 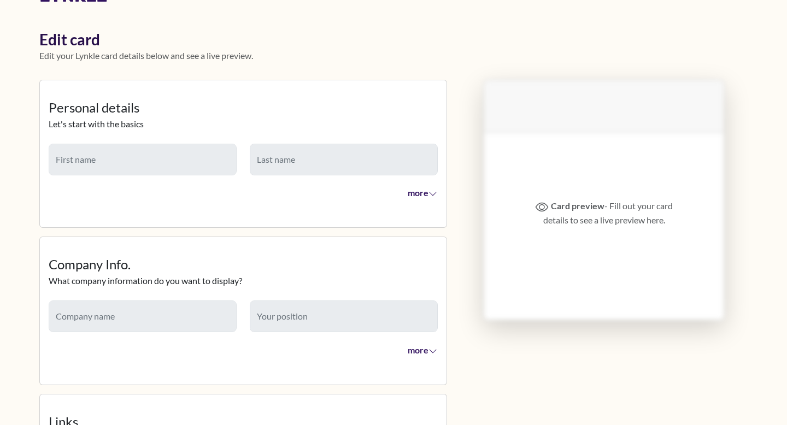 What do you see at coordinates (243, 281) in the screenshot?
I see `p: What company information do you want to display?` at bounding box center [243, 281].